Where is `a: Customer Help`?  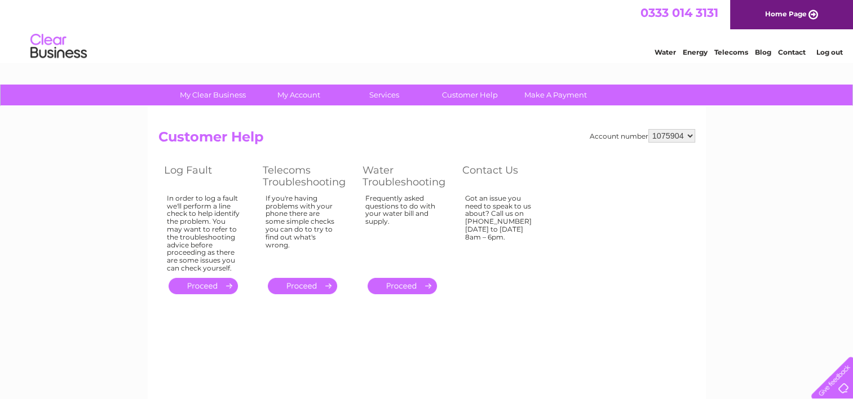 a: Customer Help is located at coordinates (469, 95).